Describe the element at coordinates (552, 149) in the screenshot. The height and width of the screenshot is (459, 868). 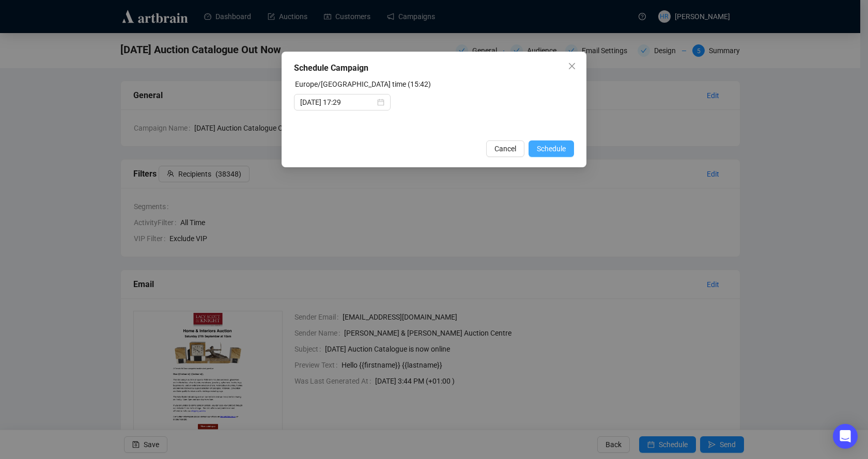
I see `span: Schedule` at that location.